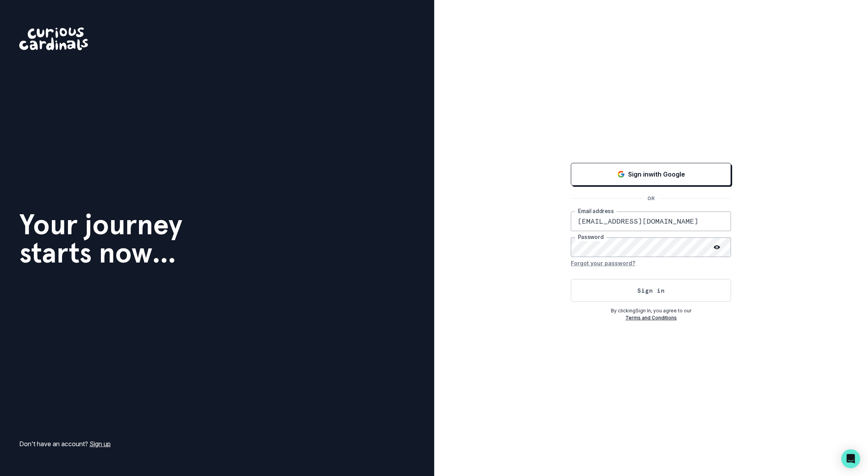 The width and height of the screenshot is (868, 476). I want to click on img: Curious Cardinals Logo, so click(53, 39).